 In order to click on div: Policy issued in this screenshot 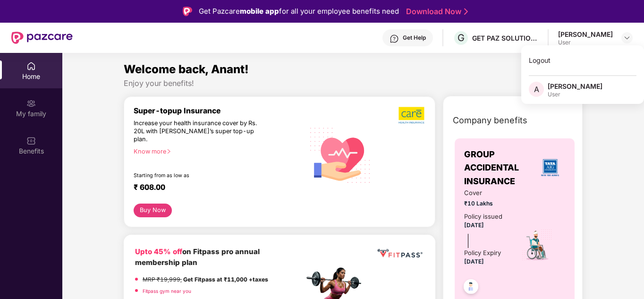, I will do `click(483, 216)`.